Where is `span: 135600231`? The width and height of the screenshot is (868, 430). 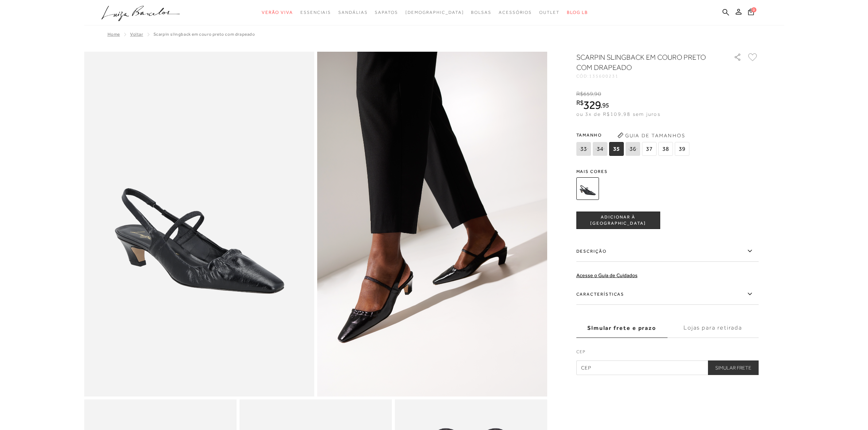
span: 135600231 is located at coordinates (604, 76).